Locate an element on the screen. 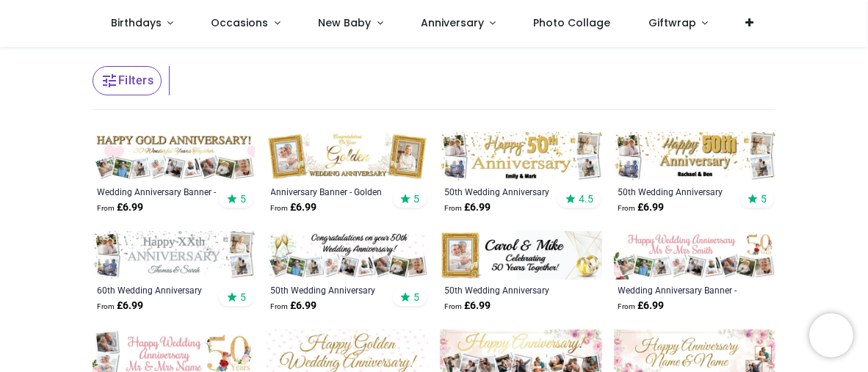 Image resolution: width=868 pixels, height=372 pixels. a: 60th Wedding Anniversary Banner - Silver Celebration Design is located at coordinates (158, 290).